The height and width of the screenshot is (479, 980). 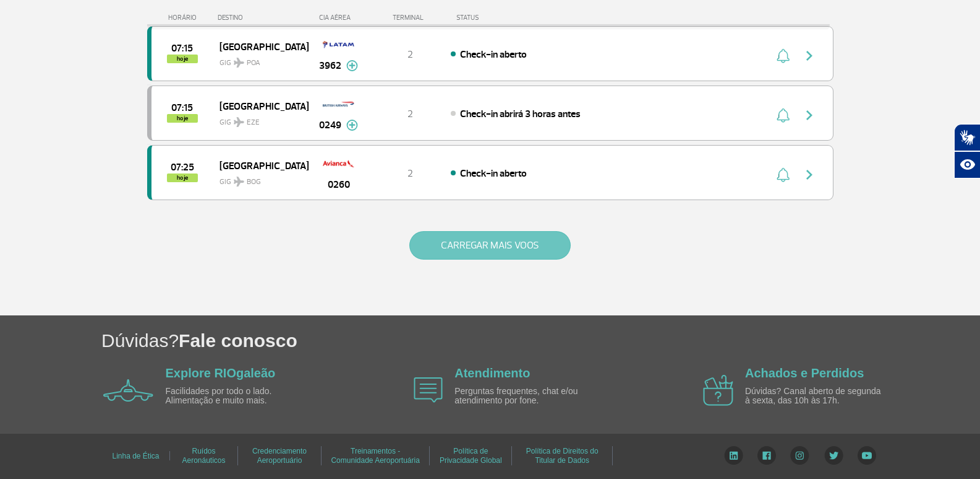 I want to click on img: Instagram, so click(x=800, y=455).